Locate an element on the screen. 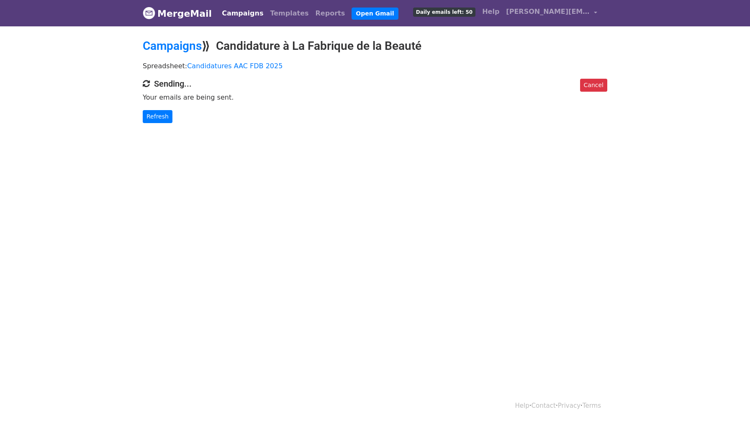 This screenshot has width=750, height=422. p: Spreadsheet: is located at coordinates (375, 66).